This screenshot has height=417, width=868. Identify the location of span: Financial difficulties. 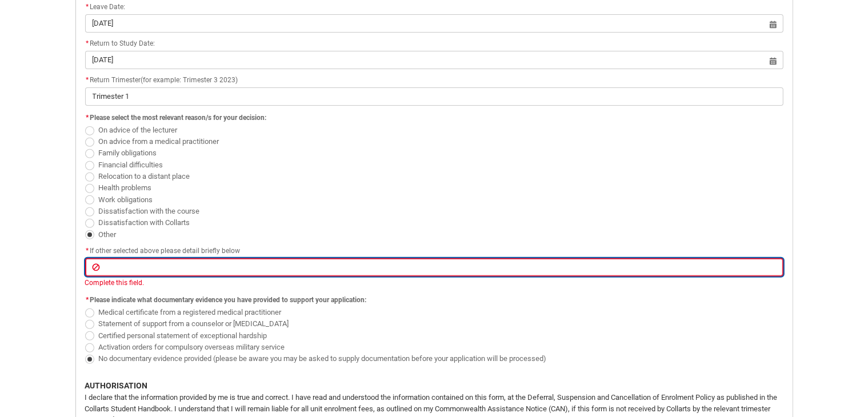
(131, 164).